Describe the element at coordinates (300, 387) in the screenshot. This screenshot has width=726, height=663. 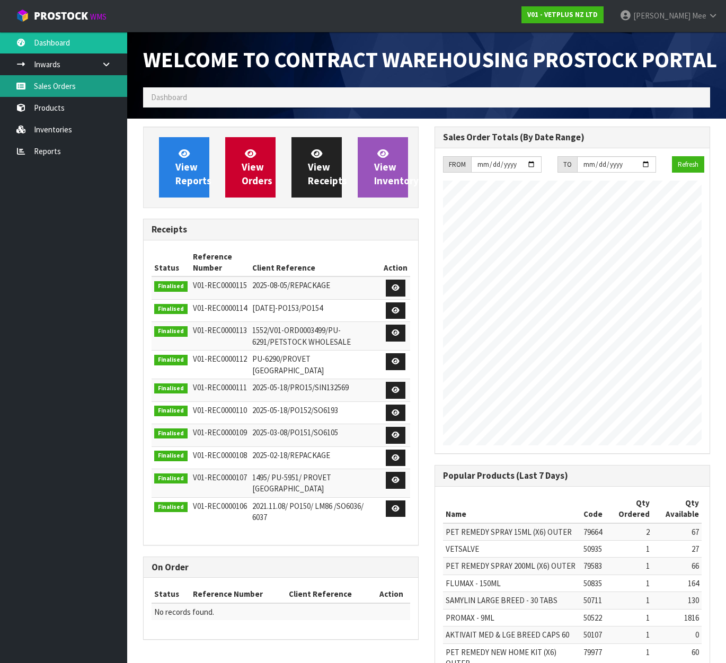
I see `span: 2025-05-18/PRO15/SIN132569` at that location.